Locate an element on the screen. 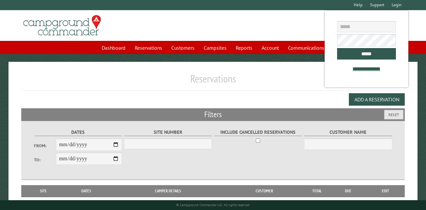 The image size is (426, 210). th: Site is located at coordinates (43, 191).